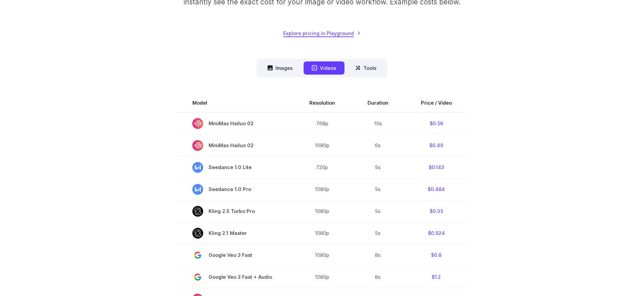 The height and width of the screenshot is (296, 644). What do you see at coordinates (436, 103) in the screenshot?
I see `th: Price / Video` at bounding box center [436, 103].